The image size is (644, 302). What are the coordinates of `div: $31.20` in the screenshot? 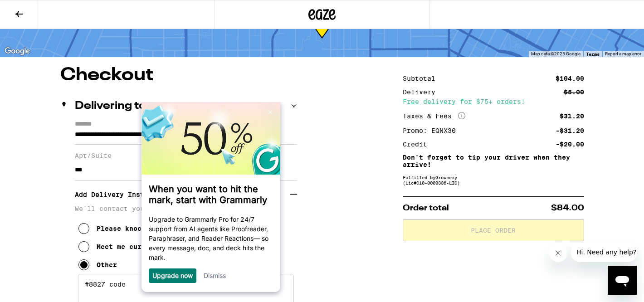 It's located at (572, 116).